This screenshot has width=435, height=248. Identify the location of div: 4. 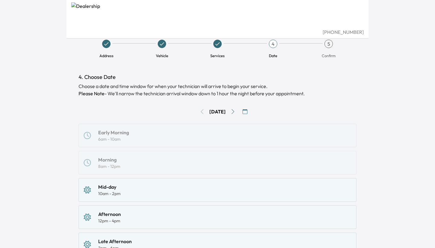
(273, 44).